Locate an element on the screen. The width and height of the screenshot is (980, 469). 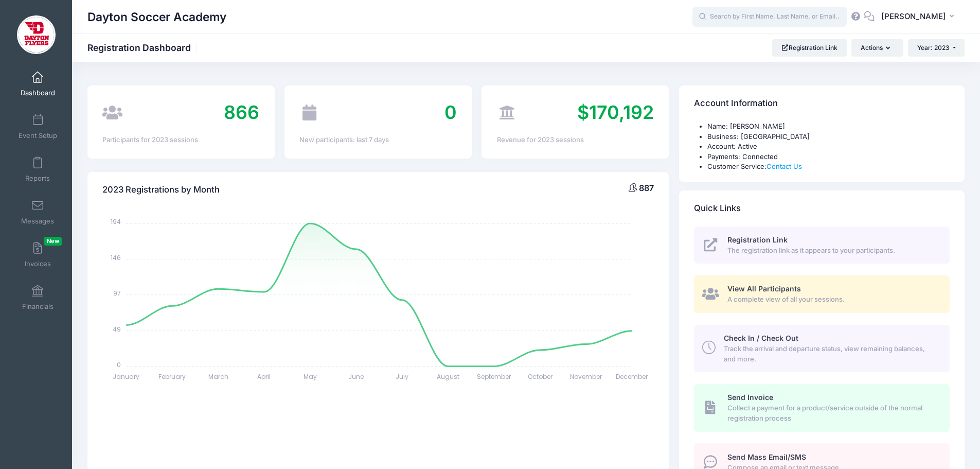
span: $170,192 is located at coordinates (615, 112).